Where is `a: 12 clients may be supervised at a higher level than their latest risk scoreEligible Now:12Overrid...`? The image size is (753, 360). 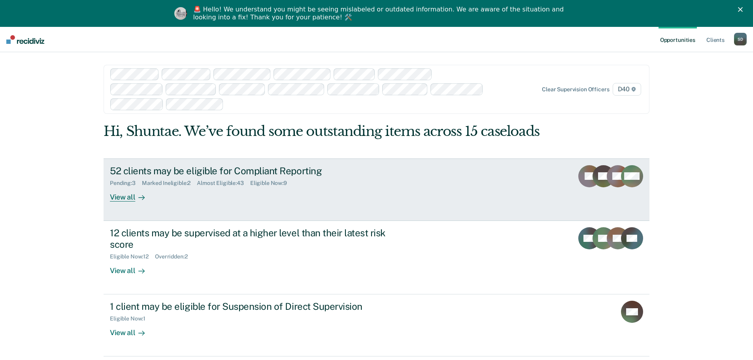
a: 12 clients may be supervised at a higher level than their latest risk scoreEligible Now:12Overrid... is located at coordinates (376, 258).